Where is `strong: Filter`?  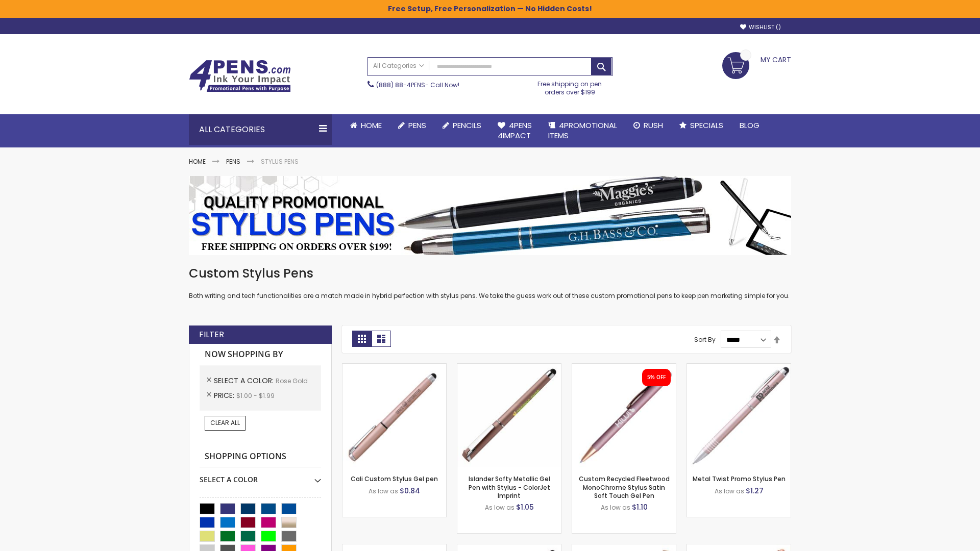 strong: Filter is located at coordinates (211, 335).